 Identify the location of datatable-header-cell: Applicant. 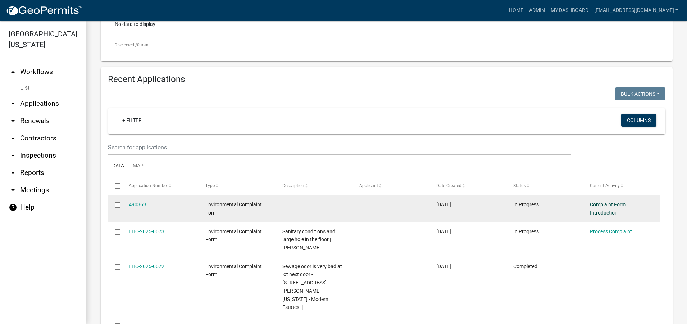
(391, 186).